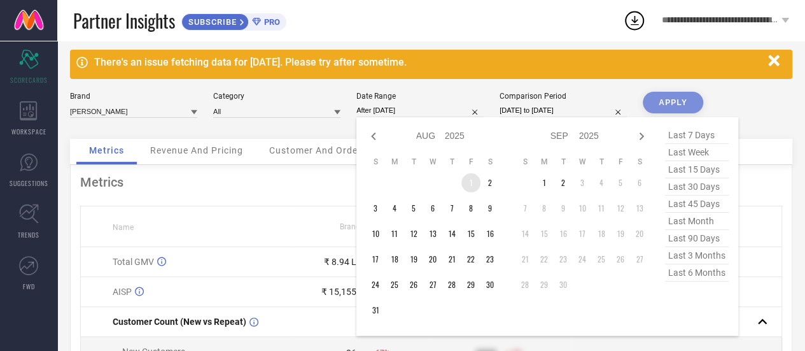 The height and width of the screenshot is (351, 805). I want to click on td: Fri Aug 08 2025, so click(471, 208).